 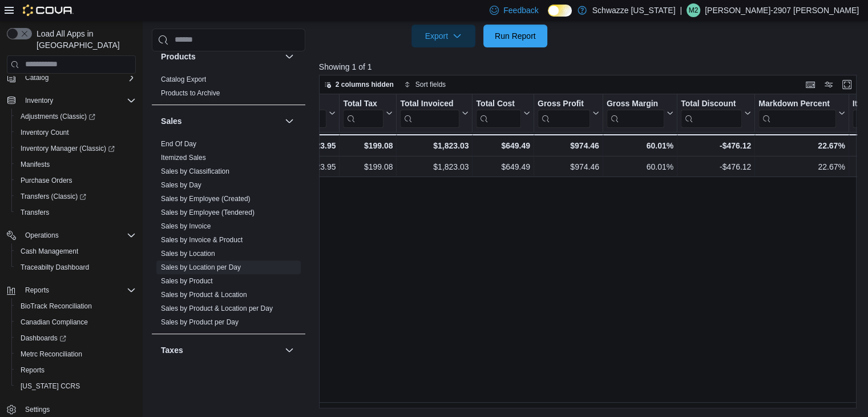 What do you see at coordinates (190, 93) in the screenshot?
I see `a: Products to Archive` at bounding box center [190, 93].